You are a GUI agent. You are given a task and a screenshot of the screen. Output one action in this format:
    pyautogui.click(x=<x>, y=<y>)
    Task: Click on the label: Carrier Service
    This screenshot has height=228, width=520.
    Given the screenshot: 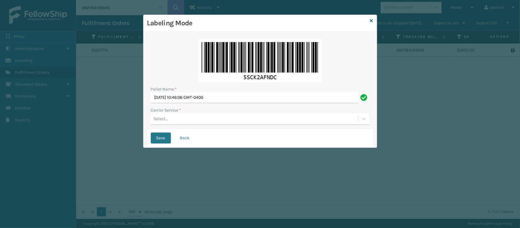 What is the action you would take?
    pyautogui.click(x=166, y=110)
    